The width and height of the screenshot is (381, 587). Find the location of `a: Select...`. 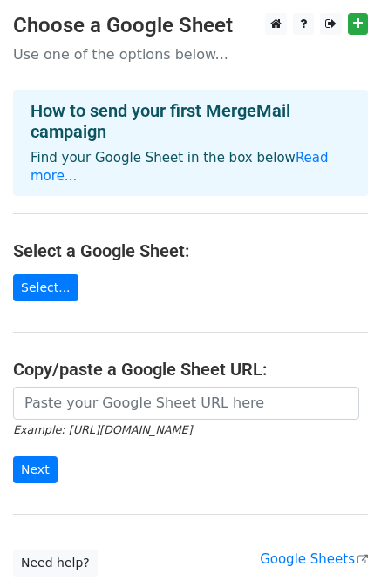

a: Select... is located at coordinates (45, 287).